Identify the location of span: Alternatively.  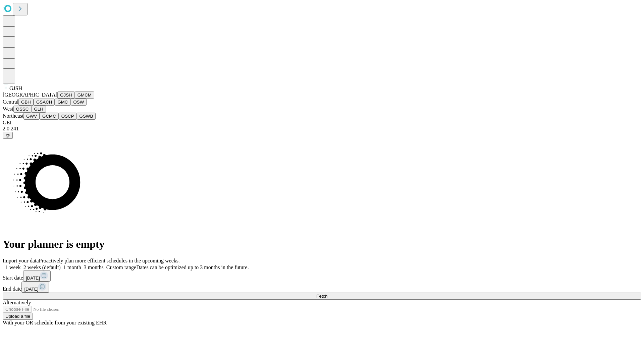
(17, 302).